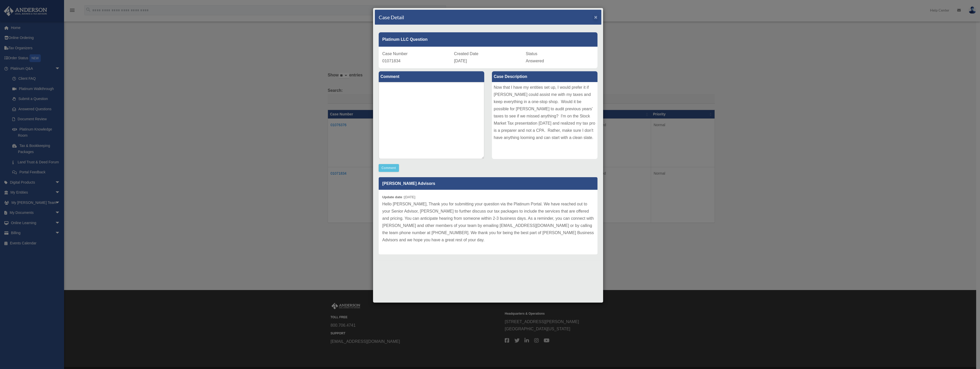  What do you see at coordinates (535, 61) in the screenshot?
I see `span: Answered` at bounding box center [535, 61].